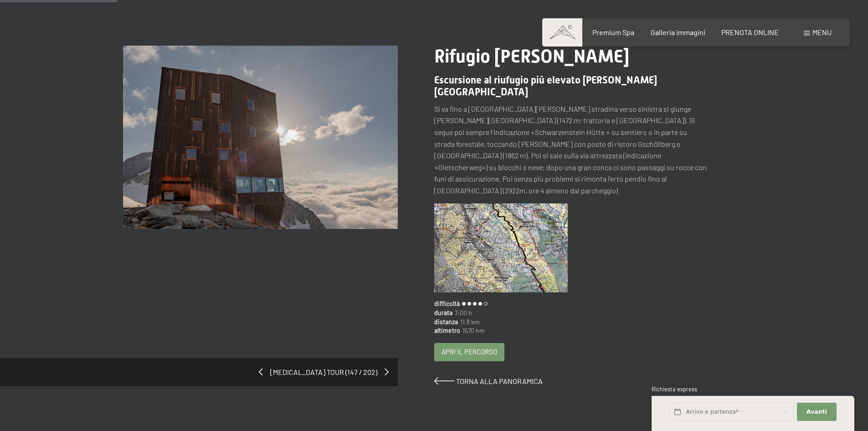  Describe the element at coordinates (447, 304) in the screenshot. I see `span: difficoltà` at that location.